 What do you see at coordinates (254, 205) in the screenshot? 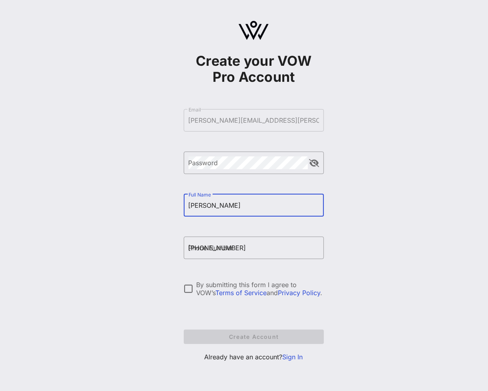
I see `input: Full Name` at bounding box center [254, 205].